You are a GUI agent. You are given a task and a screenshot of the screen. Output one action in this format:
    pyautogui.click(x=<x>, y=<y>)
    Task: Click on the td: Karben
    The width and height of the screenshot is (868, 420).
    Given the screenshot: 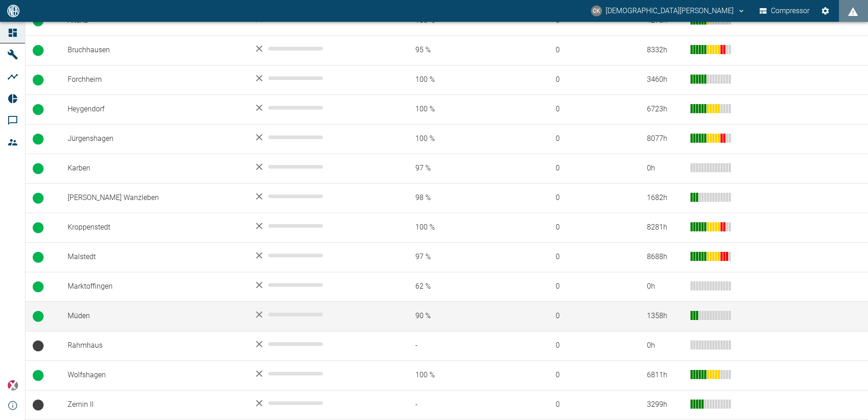 What is the action you would take?
    pyautogui.click(x=153, y=168)
    